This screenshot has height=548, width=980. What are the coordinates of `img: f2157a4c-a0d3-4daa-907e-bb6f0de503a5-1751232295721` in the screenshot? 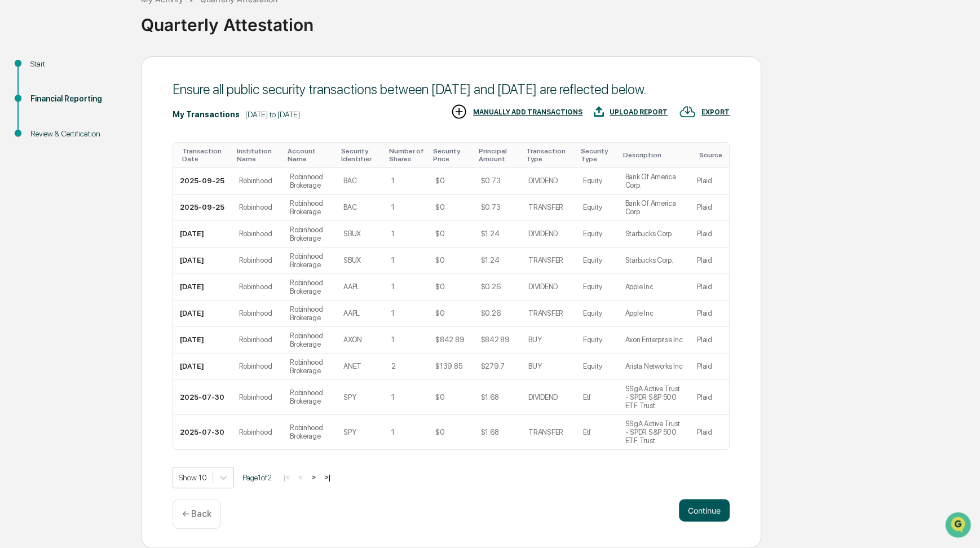 It's located at (14, 14).